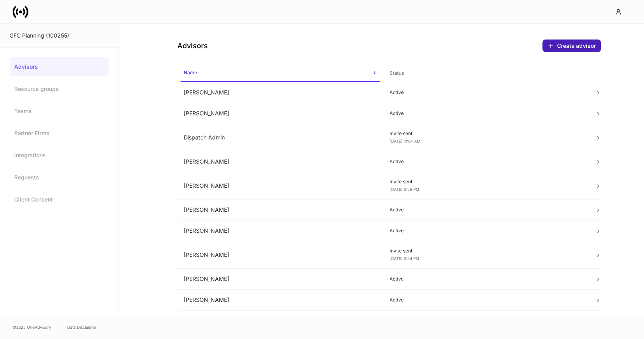 This screenshot has height=339, width=644. Describe the element at coordinates (59, 155) in the screenshot. I see `a: Integrations` at that location.